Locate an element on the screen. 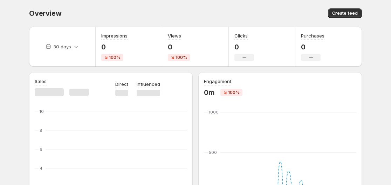 This screenshot has width=391, height=185. span: Overview is located at coordinates (45, 13).